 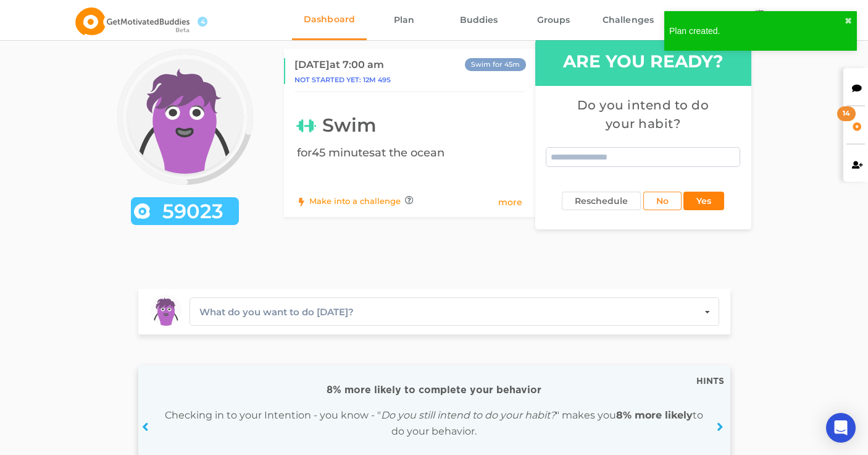 What do you see at coordinates (510, 202) in the screenshot?
I see `a: more` at bounding box center [510, 202].